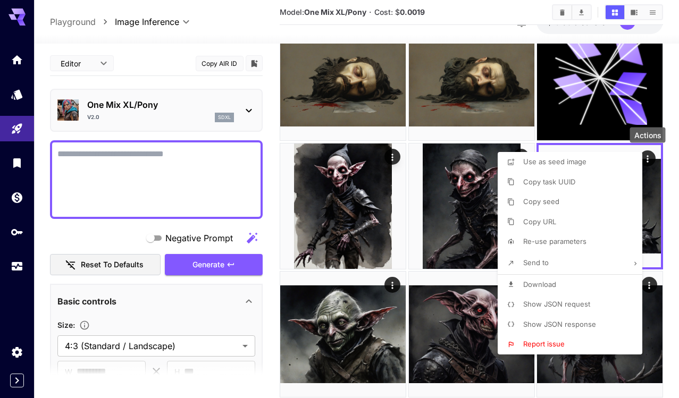 This screenshot has height=398, width=679. What do you see at coordinates (648, 135) in the screenshot?
I see `div: Actions` at bounding box center [648, 135].